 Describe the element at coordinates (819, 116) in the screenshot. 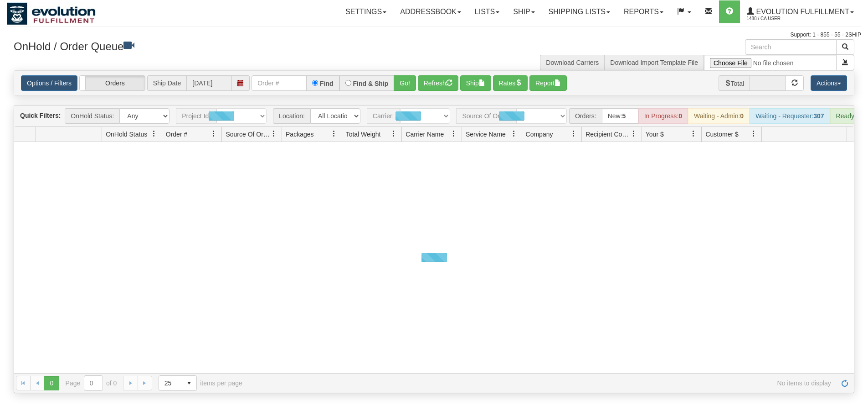

I see `strong: 307` at that location.